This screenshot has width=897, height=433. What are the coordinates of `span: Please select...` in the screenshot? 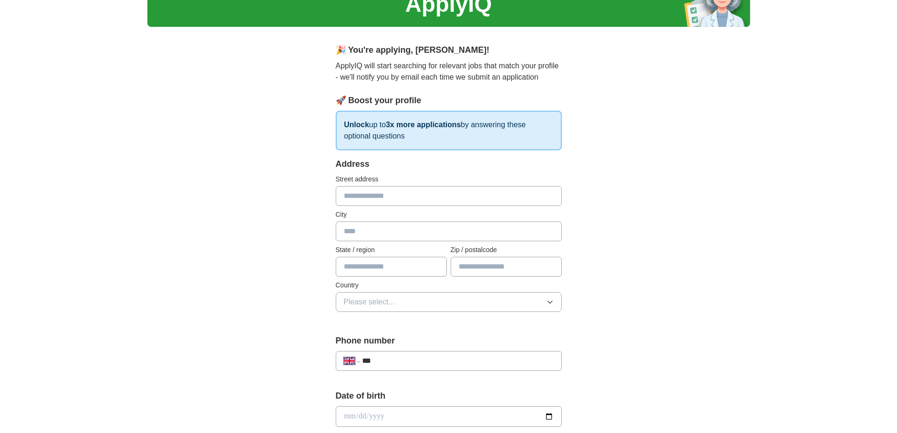 It's located at (369, 302).